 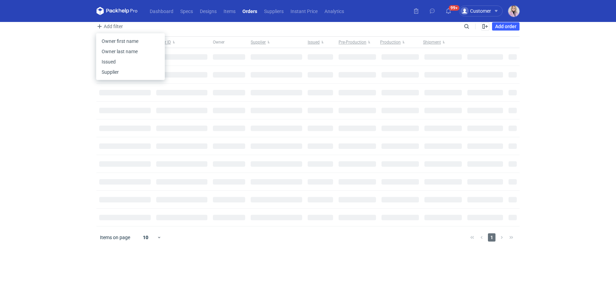 What do you see at coordinates (443, 42) in the screenshot?
I see `button: Shipment` at bounding box center [443, 42].